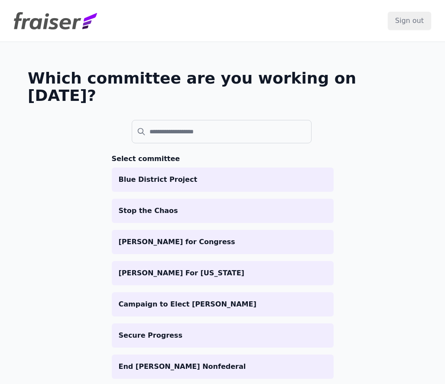 This screenshot has height=384, width=445. Describe the element at coordinates (223, 159) in the screenshot. I see `h3: Select committee` at that location.